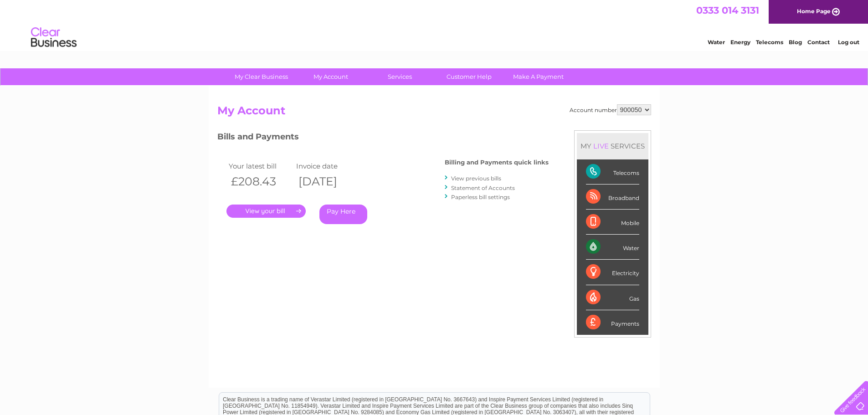 This screenshot has width=868, height=415. What do you see at coordinates (612, 146) in the screenshot?
I see `div: MY SERVICES` at bounding box center [612, 146].